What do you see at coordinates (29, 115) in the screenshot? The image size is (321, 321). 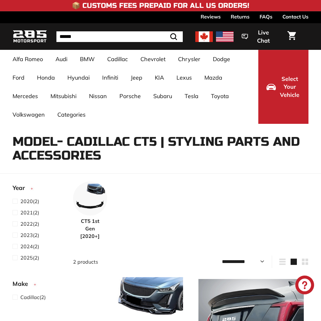 I see `a: Volkswagen` at bounding box center [29, 115].